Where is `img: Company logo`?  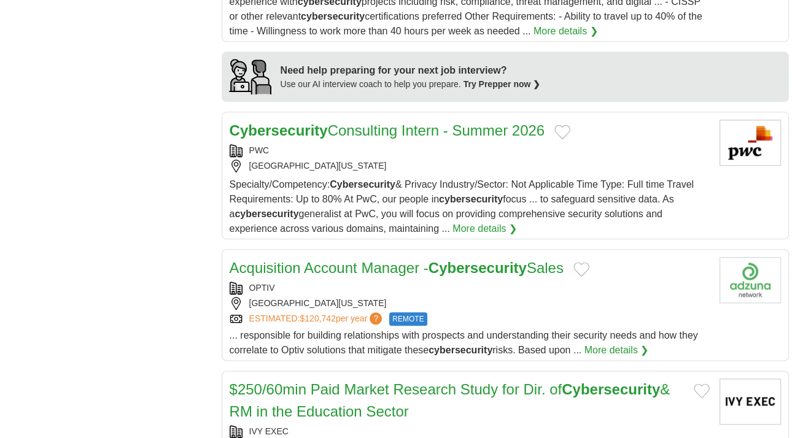
img: Company logo is located at coordinates (750, 280).